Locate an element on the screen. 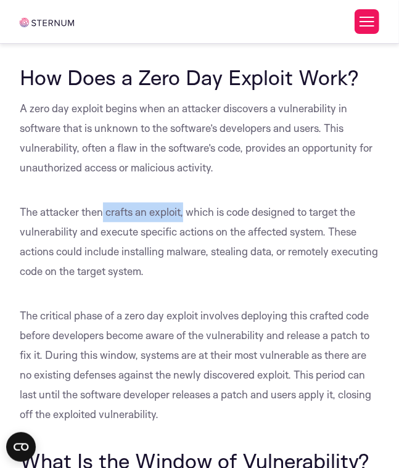 This screenshot has width=399, height=468. span: How Does a Zero Day Exploit Work? is located at coordinates (189, 77).